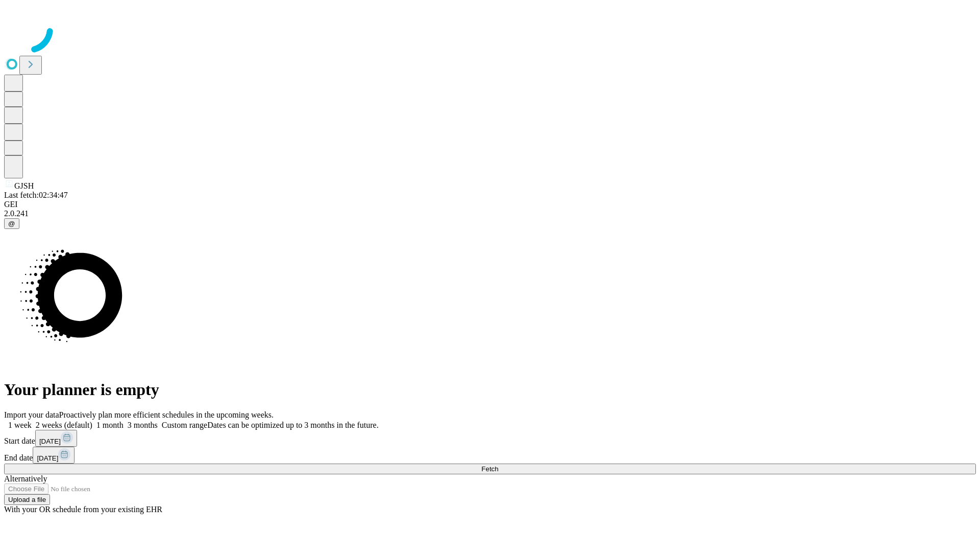  Describe the element at coordinates (185, 425) in the screenshot. I see `span: Custom range` at that location.